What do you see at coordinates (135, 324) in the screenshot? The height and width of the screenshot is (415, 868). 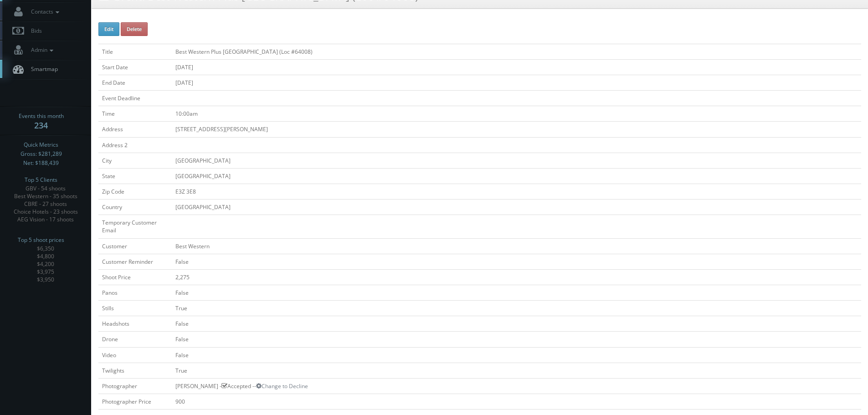 I see `td: Headshots` at bounding box center [135, 324].